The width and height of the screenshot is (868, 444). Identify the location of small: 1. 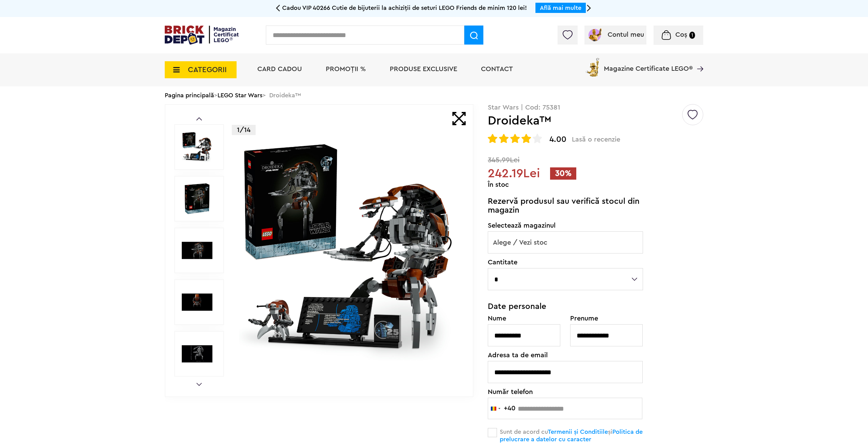
(692, 35).